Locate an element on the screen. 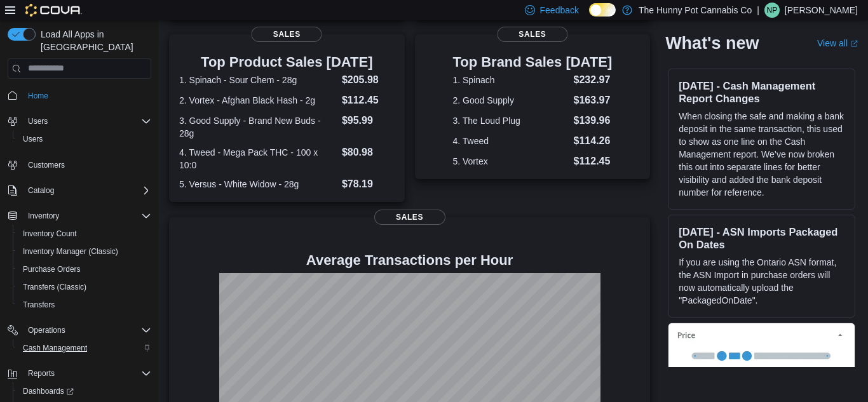  p: The Hunny Pot Cannabis Co is located at coordinates (695, 10).